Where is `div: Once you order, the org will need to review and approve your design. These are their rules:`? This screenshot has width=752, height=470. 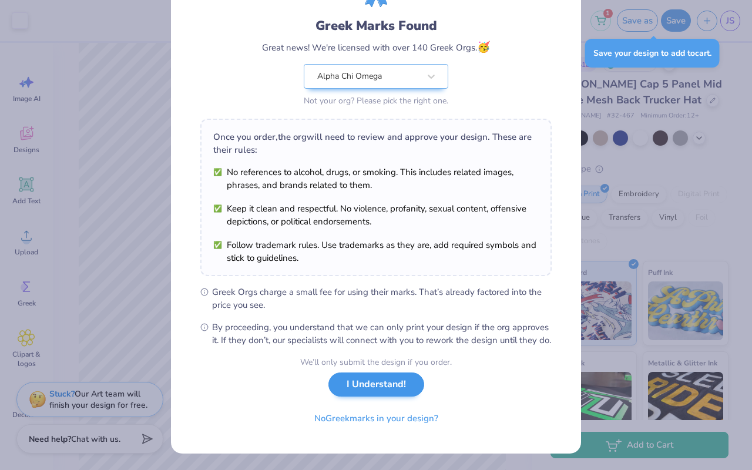
div: Once you order, the org will need to review and approve your design. These are their rules: is located at coordinates (376, 143).